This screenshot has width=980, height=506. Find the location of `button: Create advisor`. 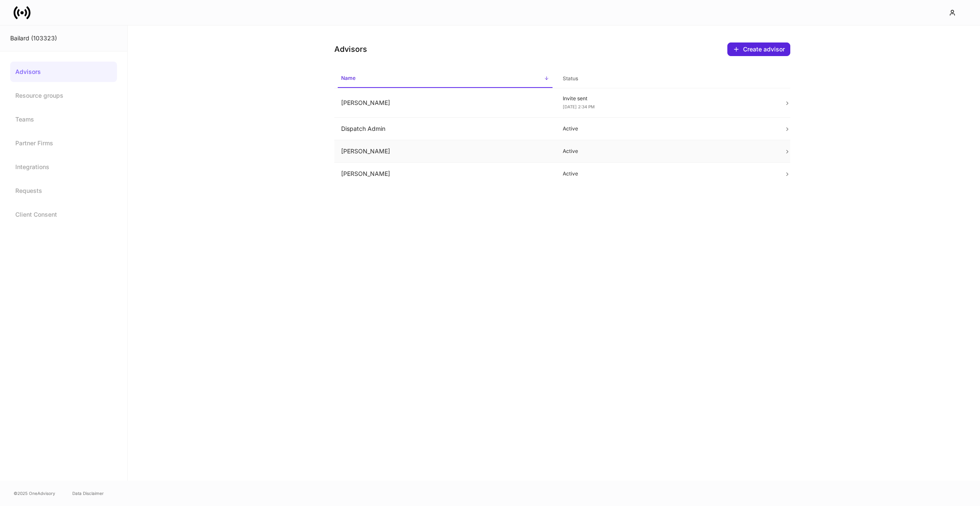

button: Create advisor is located at coordinates (758, 49).